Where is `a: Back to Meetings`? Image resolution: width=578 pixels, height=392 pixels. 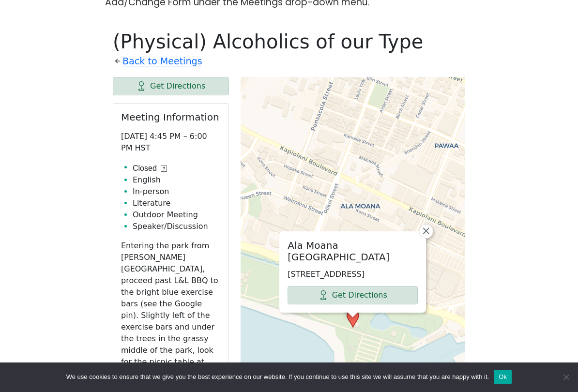
a: Back to Meetings is located at coordinates (162, 61).